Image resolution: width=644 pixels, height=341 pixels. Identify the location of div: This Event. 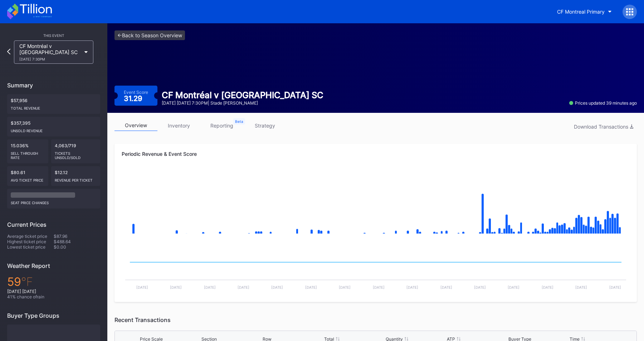
(54, 36).